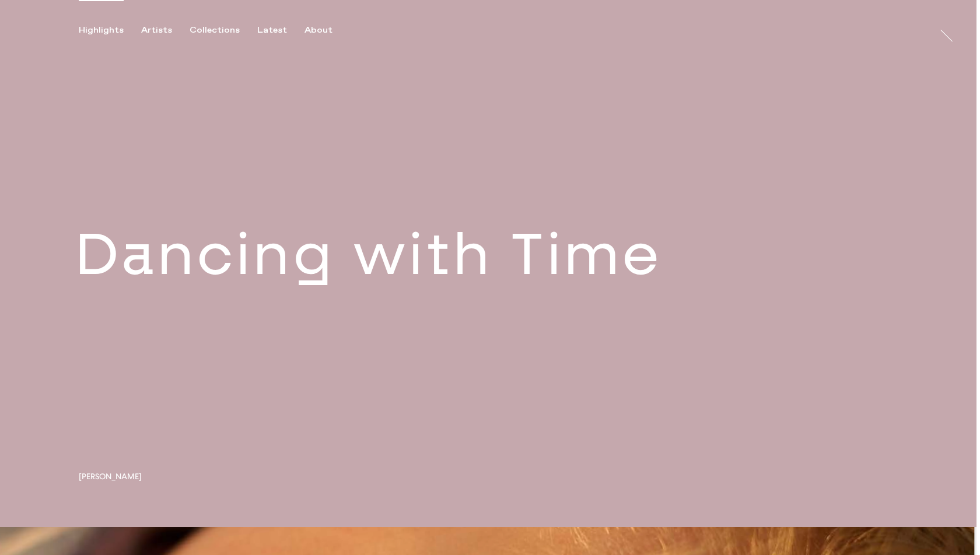  Describe the element at coordinates (165, 30) in the screenshot. I see `button: Artists` at that location.